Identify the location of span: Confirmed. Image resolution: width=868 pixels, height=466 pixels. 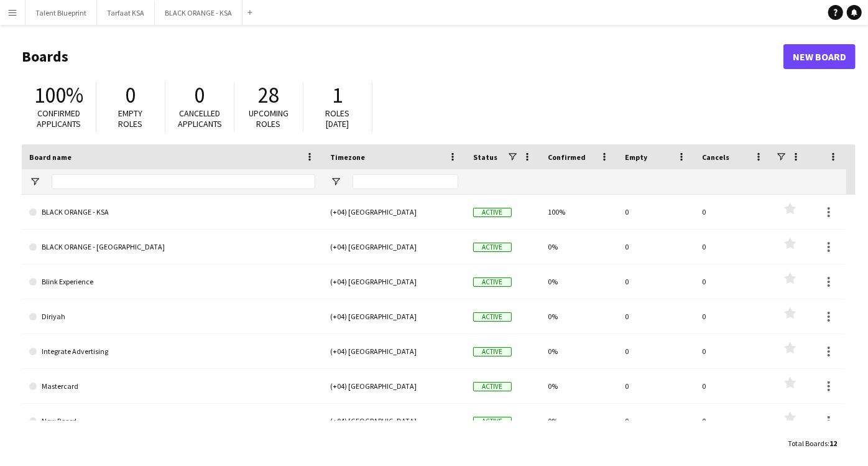
(566, 157).